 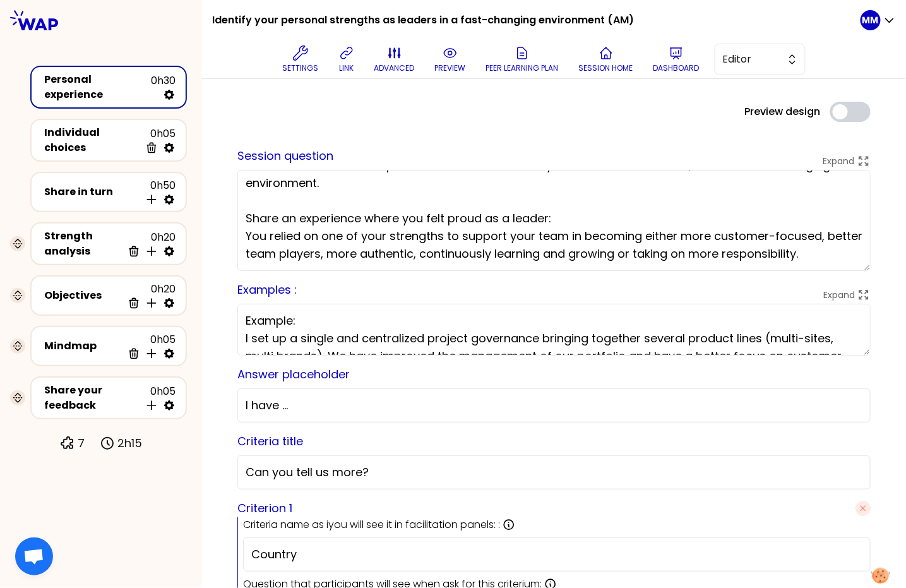 What do you see at coordinates (270, 441) in the screenshot?
I see `label: Criteria title` at bounding box center [270, 441].